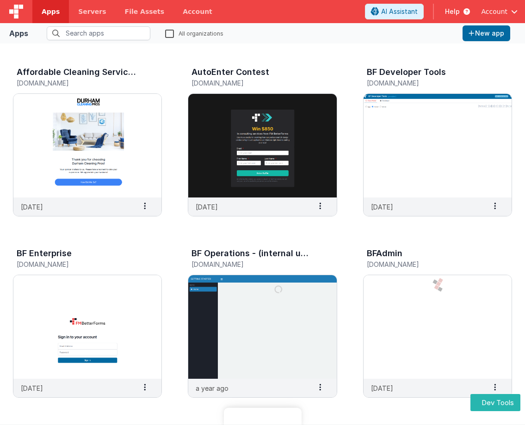 The height and width of the screenshot is (425, 525). I want to click on span: Apps, so click(50, 12).